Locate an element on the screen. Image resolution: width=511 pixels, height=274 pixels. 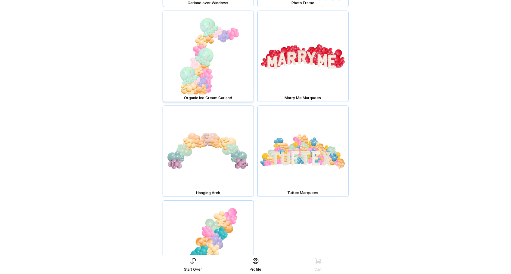
div: Organic Ice Cream Garland is located at coordinates (208, 98).